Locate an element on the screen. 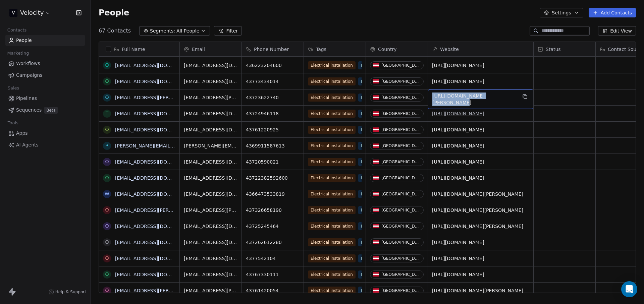 The height and width of the screenshot is (304, 644). span: Campaigns is located at coordinates (29, 75).